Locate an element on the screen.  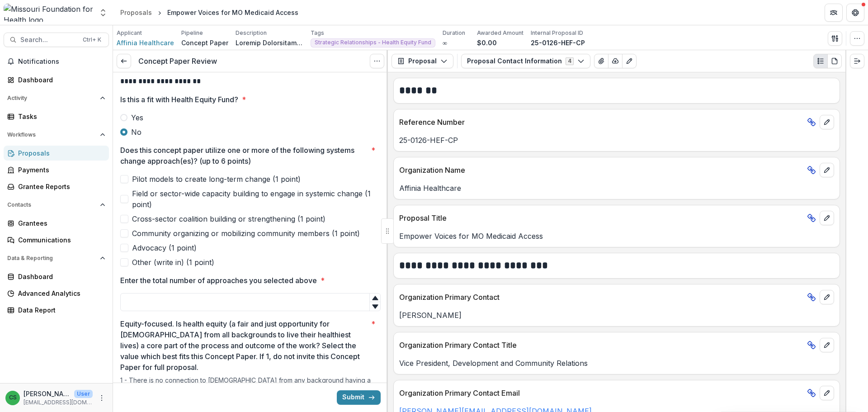
a: Payments is located at coordinates (56, 170).